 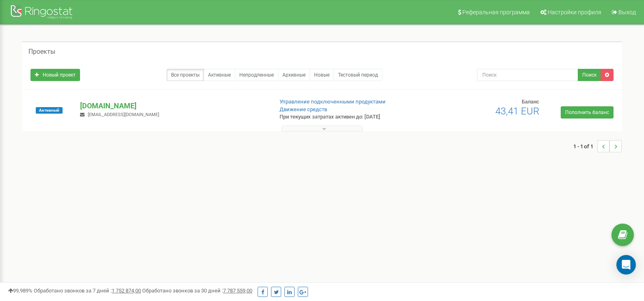 What do you see at coordinates (238, 290) in the screenshot?
I see `u: 7 787 559,00` at bounding box center [238, 290].